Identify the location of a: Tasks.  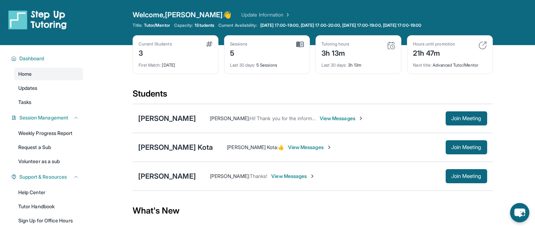
(49, 102).